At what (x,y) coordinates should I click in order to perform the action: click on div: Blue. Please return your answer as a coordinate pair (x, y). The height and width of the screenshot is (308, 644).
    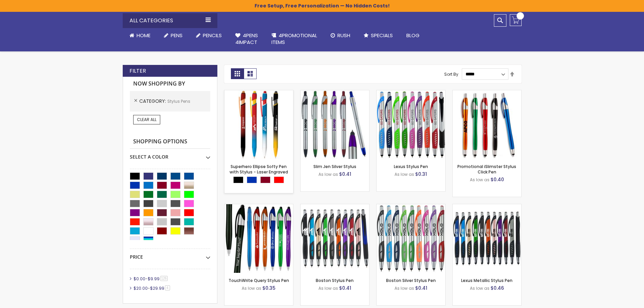
    Looking at the image, I should click on (252, 180).